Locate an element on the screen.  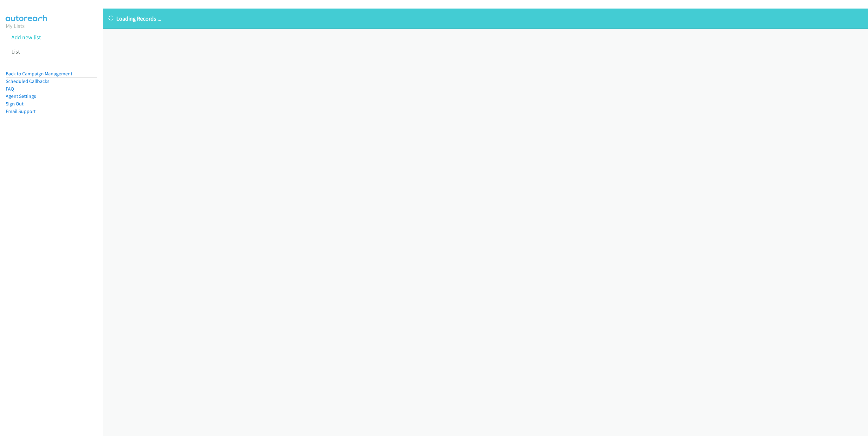
a: Add new list is located at coordinates (26, 37).